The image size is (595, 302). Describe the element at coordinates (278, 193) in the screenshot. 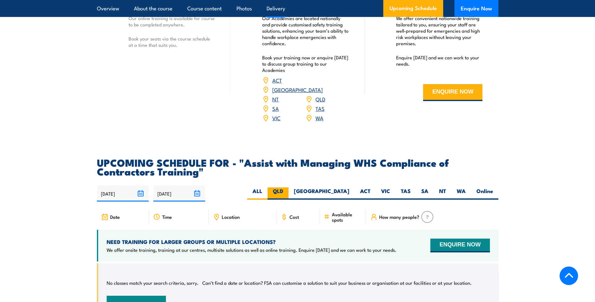

I see `label: QLD` at that location.